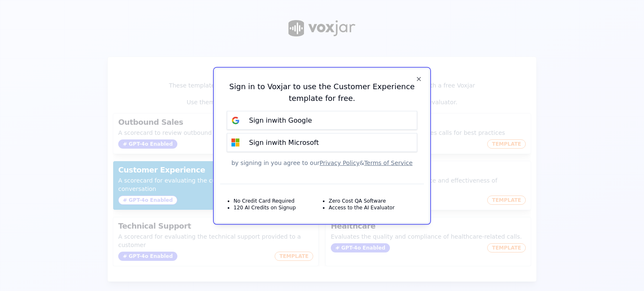  Describe the element at coordinates (357, 201) in the screenshot. I see `li: Zero Cost QA Software` at that location.